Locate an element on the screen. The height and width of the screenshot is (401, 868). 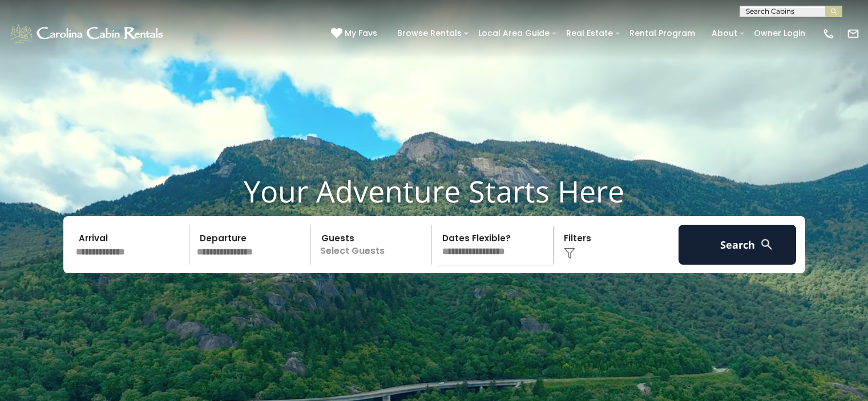
a: Real Estate is located at coordinates (590, 33).